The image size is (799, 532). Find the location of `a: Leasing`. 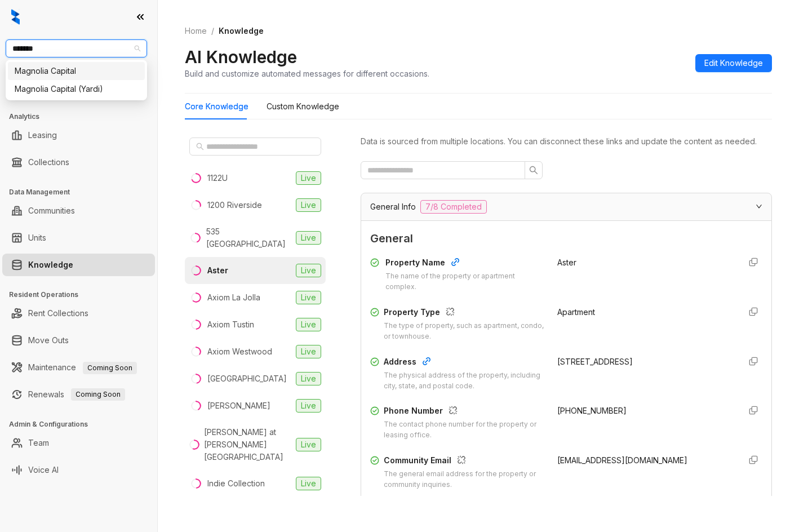

a: Leasing is located at coordinates (42, 135).